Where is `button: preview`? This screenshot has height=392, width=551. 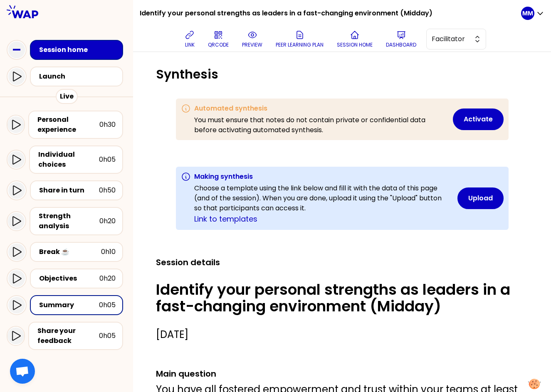 button: preview is located at coordinates (252, 39).